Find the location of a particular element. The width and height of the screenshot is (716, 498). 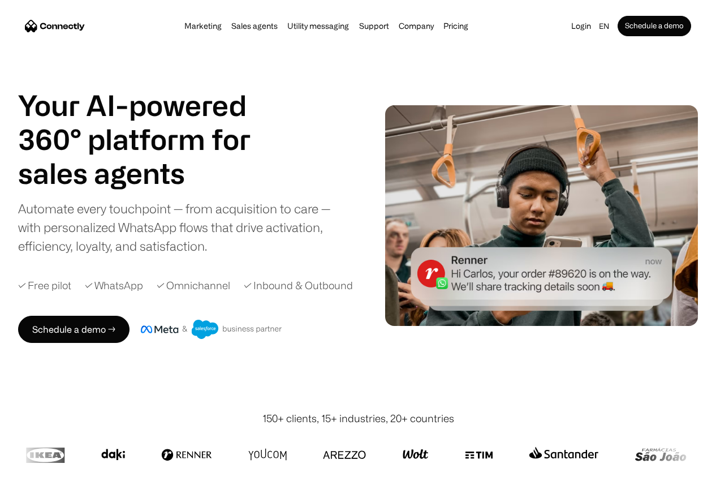

div: ✓ Free pilot is located at coordinates (45, 285).